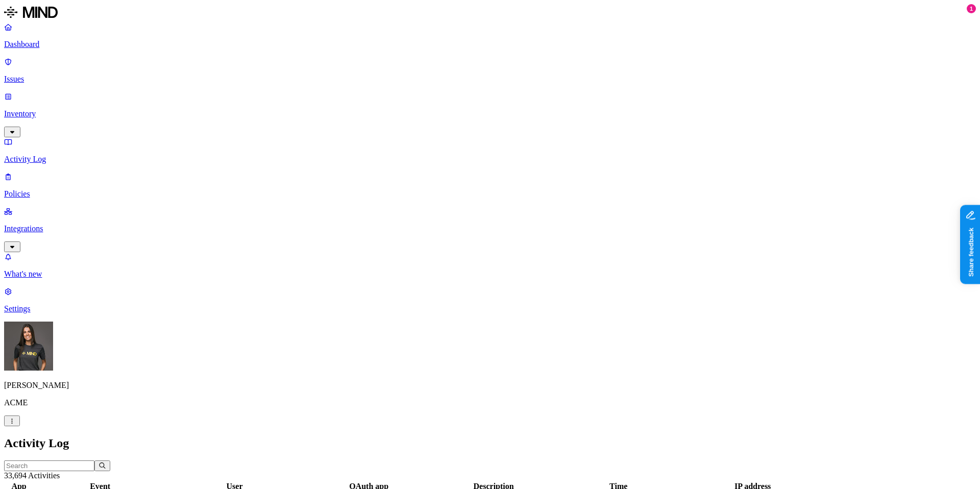  Describe the element at coordinates (31, 12) in the screenshot. I see `img: MIND` at that location.